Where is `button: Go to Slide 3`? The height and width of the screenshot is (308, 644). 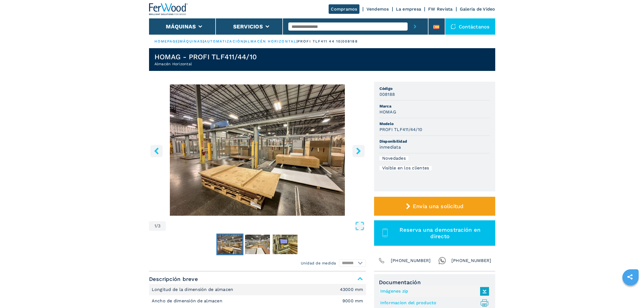 button: Go to Slide 3 is located at coordinates (285, 245).